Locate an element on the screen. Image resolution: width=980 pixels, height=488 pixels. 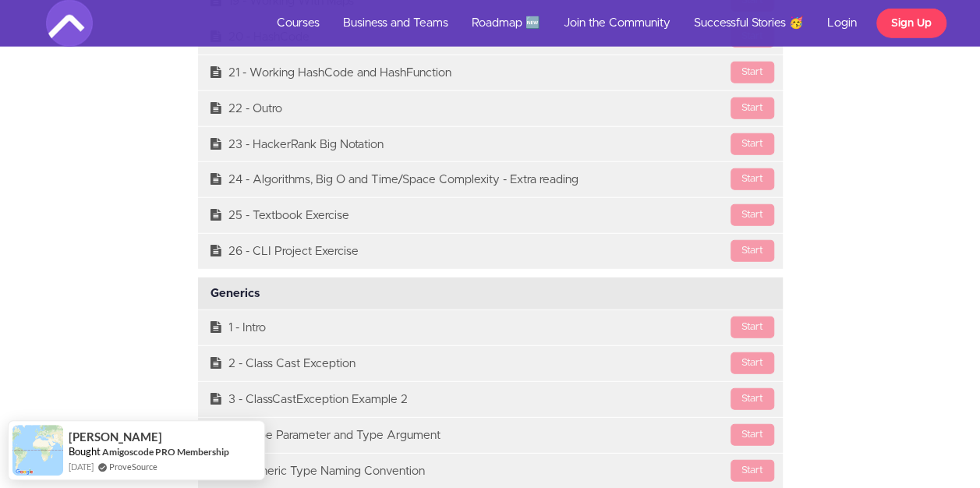
a: Sign Up is located at coordinates (912, 23).